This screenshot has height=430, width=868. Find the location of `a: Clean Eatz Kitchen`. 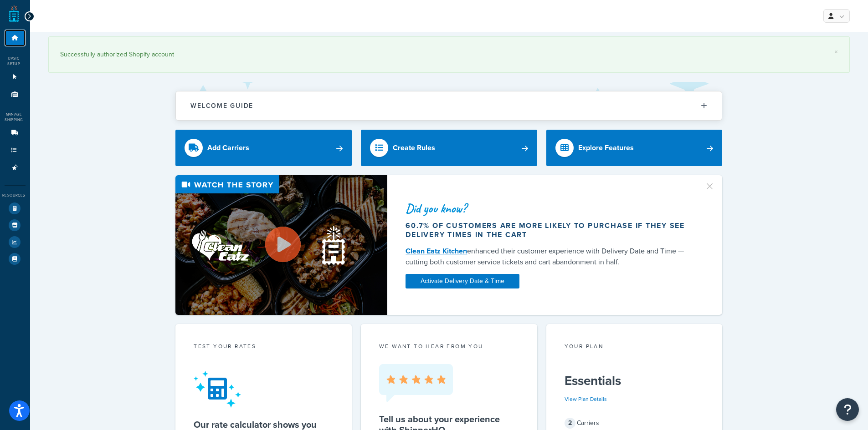

a: Clean Eatz Kitchen is located at coordinates (436, 251).